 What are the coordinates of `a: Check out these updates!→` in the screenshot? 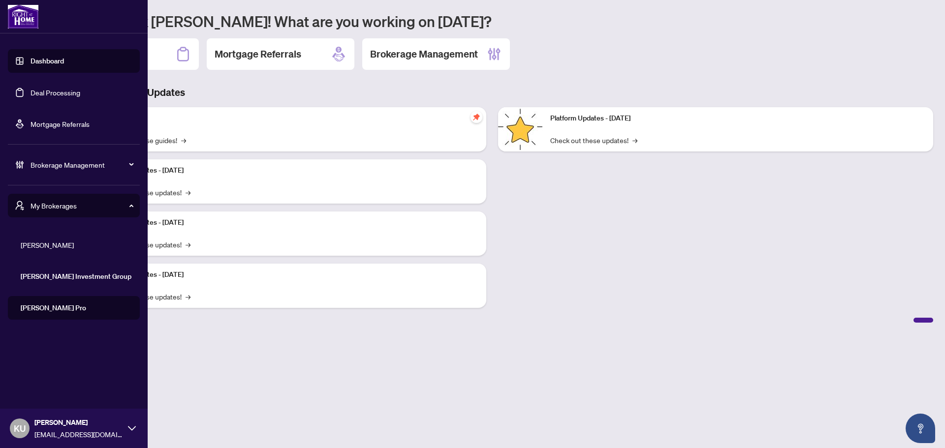 It's located at (593, 140).